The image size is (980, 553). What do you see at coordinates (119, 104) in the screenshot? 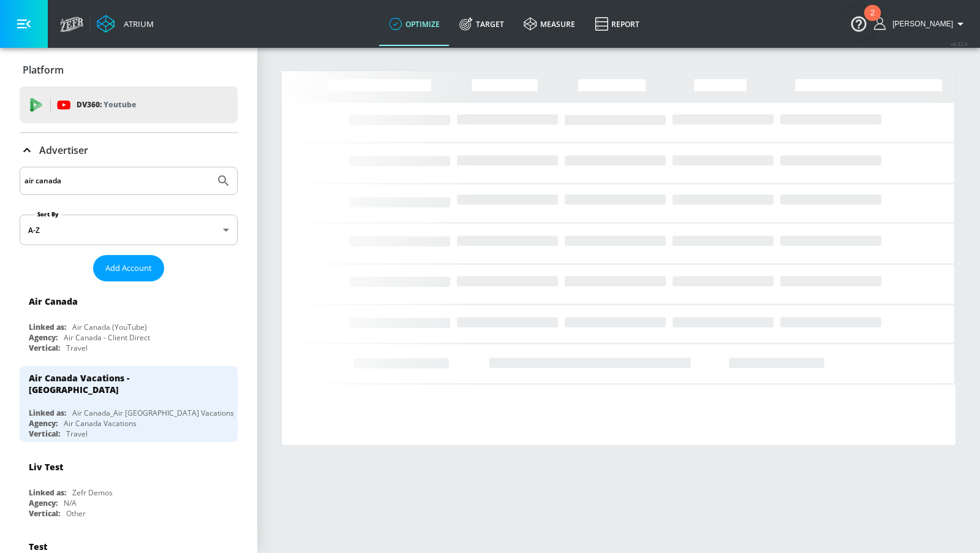
I see `p: Youtube` at bounding box center [119, 104].